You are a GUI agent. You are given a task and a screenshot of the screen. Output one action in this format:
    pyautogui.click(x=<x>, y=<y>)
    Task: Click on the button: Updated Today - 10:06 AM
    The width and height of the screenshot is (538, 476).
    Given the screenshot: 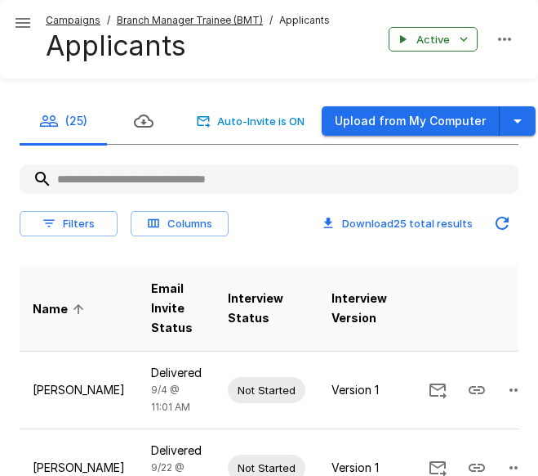 What is the action you would take?
    pyautogui.click(x=503, y=223)
    